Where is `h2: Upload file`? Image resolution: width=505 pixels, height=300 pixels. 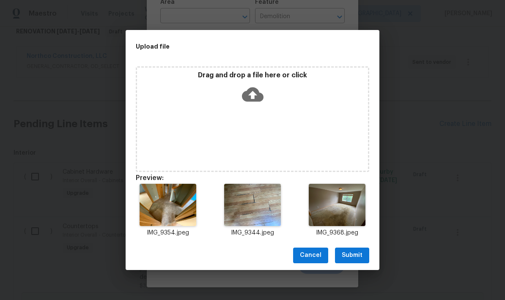
h2: Upload file is located at coordinates (233, 46).